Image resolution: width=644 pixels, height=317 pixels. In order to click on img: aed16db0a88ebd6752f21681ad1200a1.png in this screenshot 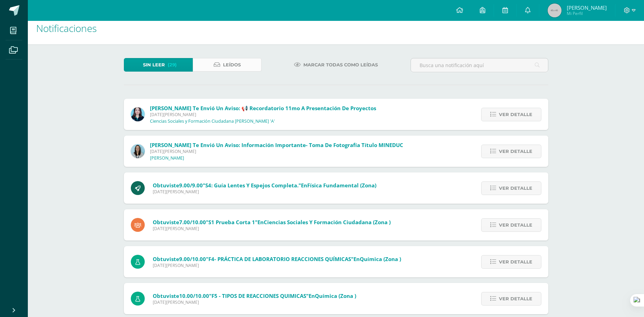, I will do `click(138, 151)`.